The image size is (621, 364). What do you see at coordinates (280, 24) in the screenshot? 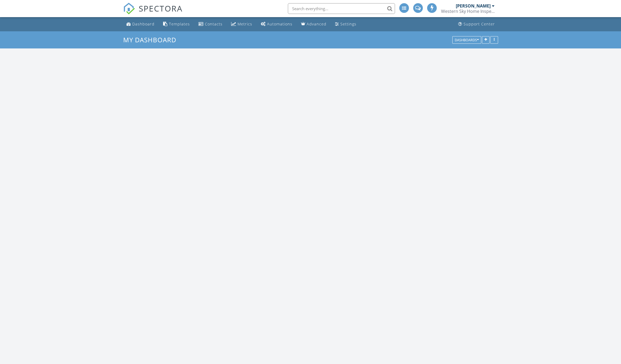
I see `div: Automations` at bounding box center [280, 24].